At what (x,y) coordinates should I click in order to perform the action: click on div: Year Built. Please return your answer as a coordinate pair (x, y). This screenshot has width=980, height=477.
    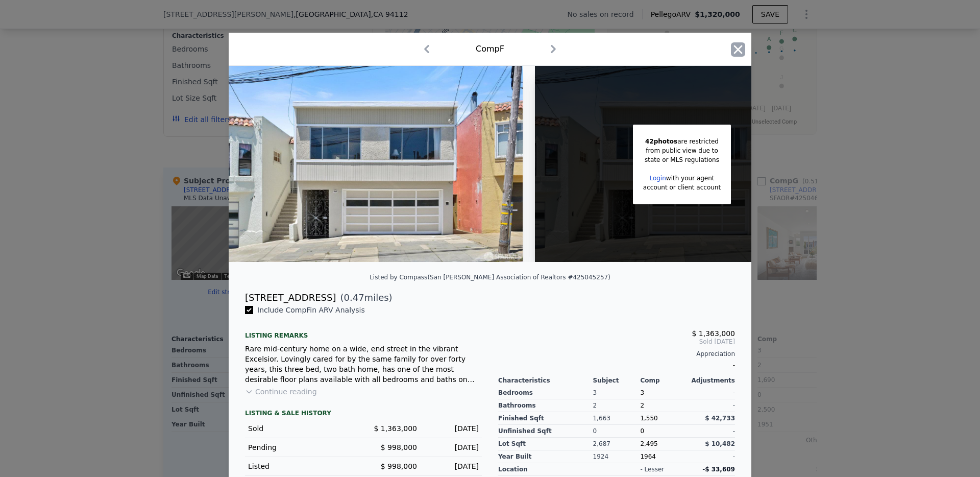
    Looking at the image, I should click on (546, 457).